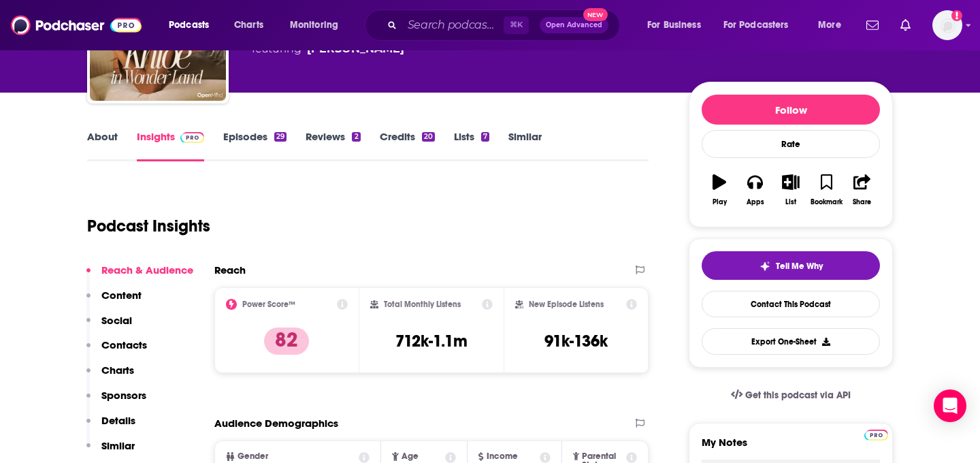 This screenshot has height=463, width=980. I want to click on div: Open Intercom Messenger, so click(951, 405).